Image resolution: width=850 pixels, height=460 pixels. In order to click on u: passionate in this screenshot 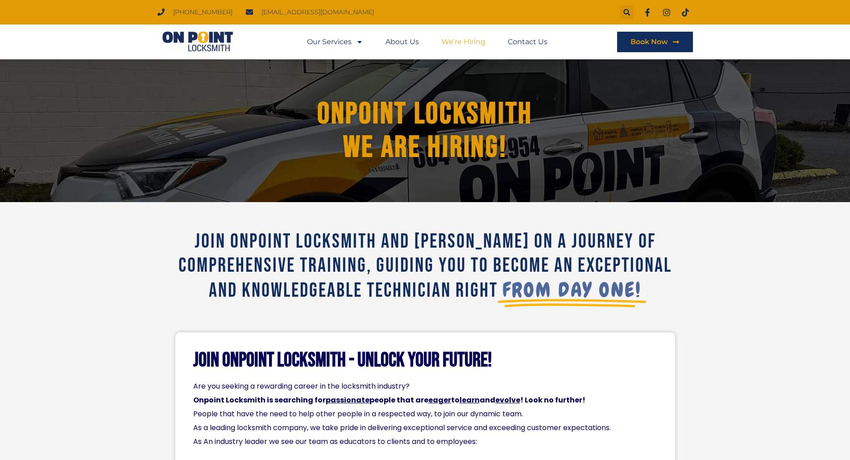, I will do `click(348, 400)`.